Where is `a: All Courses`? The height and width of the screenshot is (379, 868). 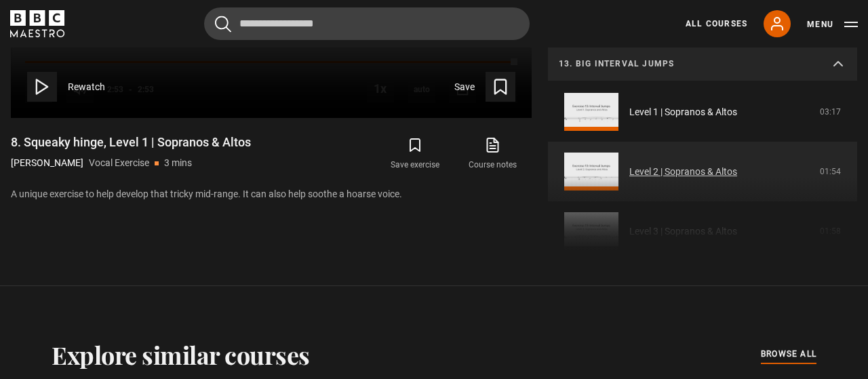 a: All Courses is located at coordinates (716, 24).